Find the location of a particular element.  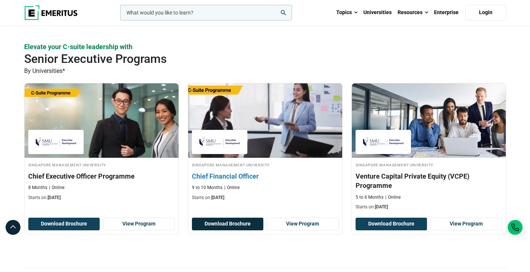

img: Chief Financial Officer | Online Leadership Course is located at coordinates (265, 120).